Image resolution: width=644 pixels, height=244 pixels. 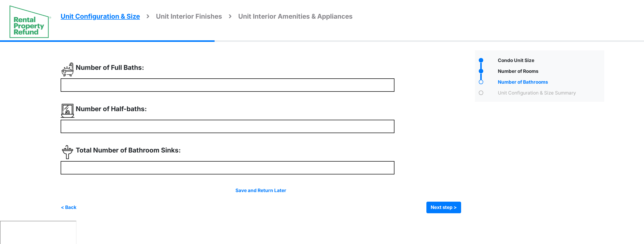 What do you see at coordinates (30, 21) in the screenshot?
I see `img: spp logo` at bounding box center [30, 21].